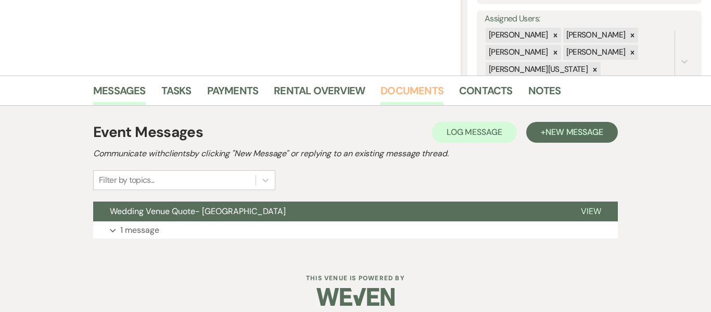  What do you see at coordinates (544, 94) in the screenshot?
I see `a: Notes` at bounding box center [544, 94].